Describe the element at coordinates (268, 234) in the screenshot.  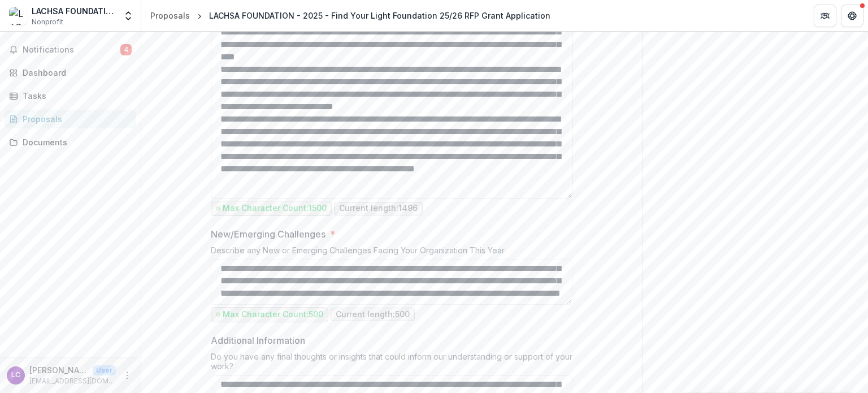
I see `p: New/Emerging Challenges` at that location.